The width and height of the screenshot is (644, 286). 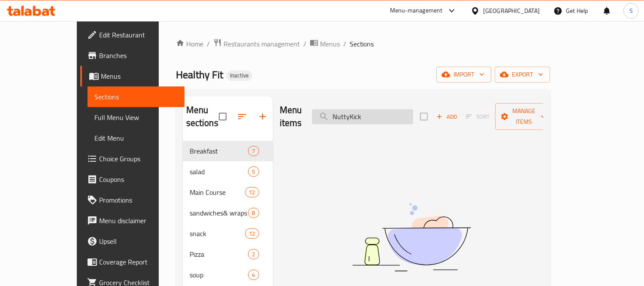 I want to click on span: Select section first, so click(x=478, y=116).